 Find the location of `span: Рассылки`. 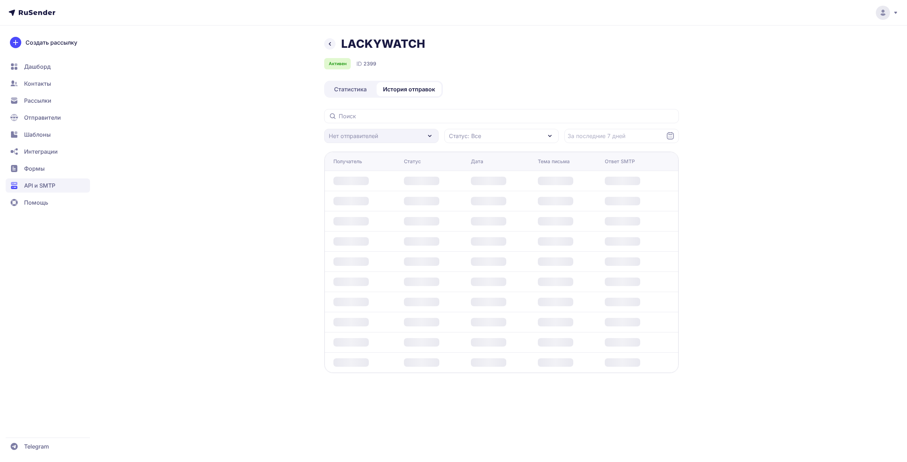

span: Рассылки is located at coordinates (38, 101).